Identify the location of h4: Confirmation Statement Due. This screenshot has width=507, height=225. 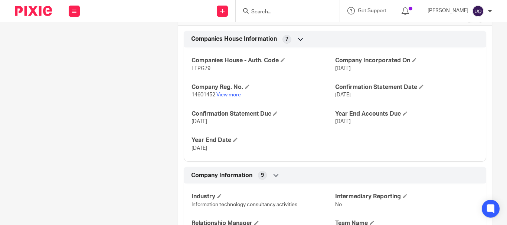
(263, 114).